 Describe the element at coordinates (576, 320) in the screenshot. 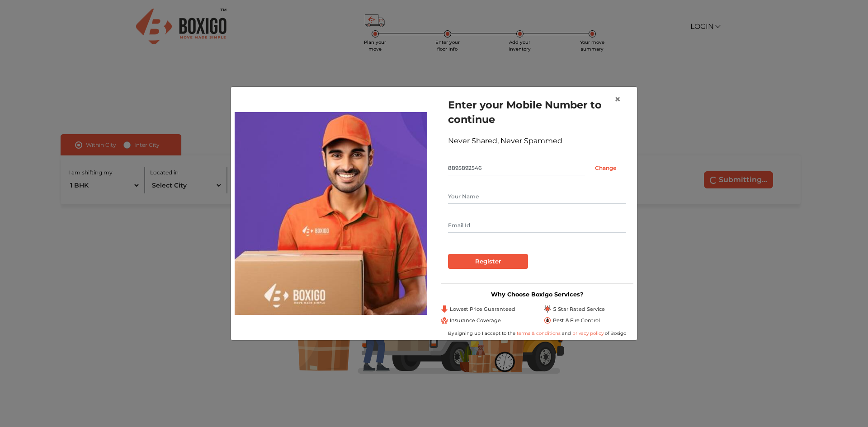

I see `span: Pest & Fire Control` at that location.